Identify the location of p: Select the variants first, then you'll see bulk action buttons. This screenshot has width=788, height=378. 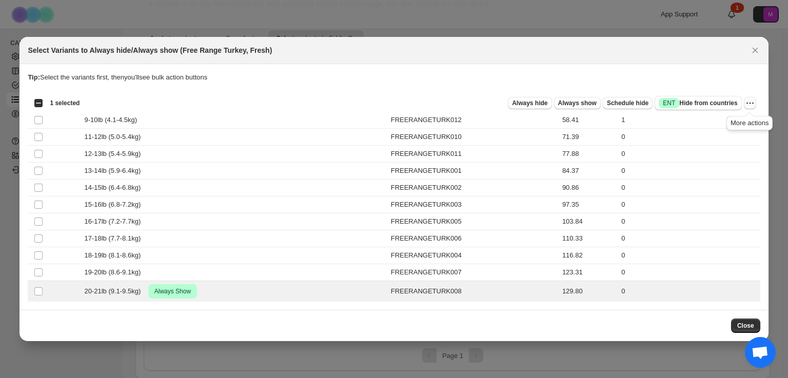
(394, 78).